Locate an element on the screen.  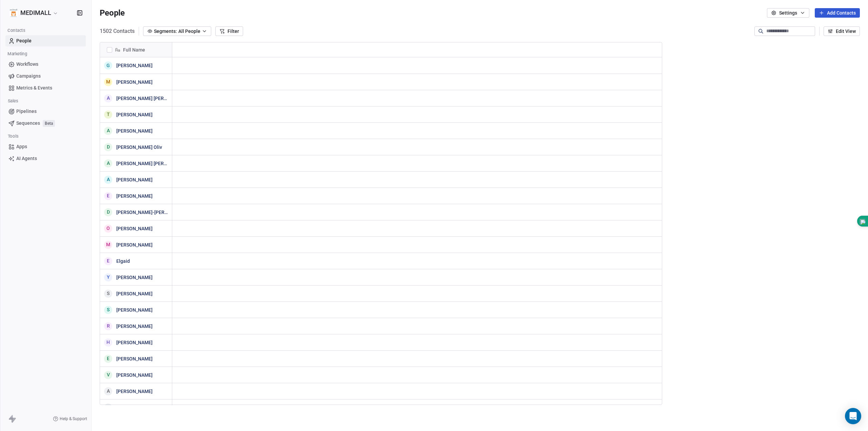
div: Open Intercom Messenger is located at coordinates (853, 416).